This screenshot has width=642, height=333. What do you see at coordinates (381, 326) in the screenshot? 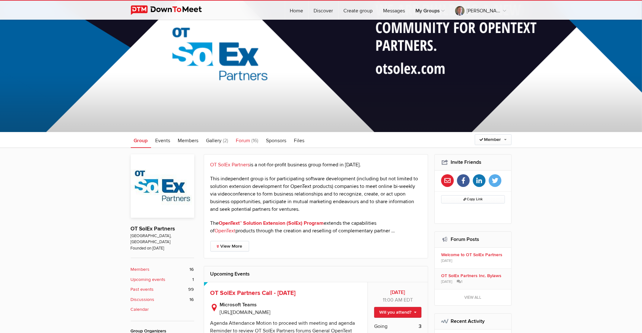
I see `span: Going` at bounding box center [381, 326].